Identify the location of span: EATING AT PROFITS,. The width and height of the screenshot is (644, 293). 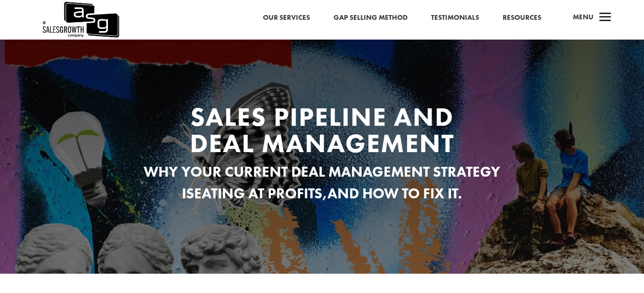
(261, 193).